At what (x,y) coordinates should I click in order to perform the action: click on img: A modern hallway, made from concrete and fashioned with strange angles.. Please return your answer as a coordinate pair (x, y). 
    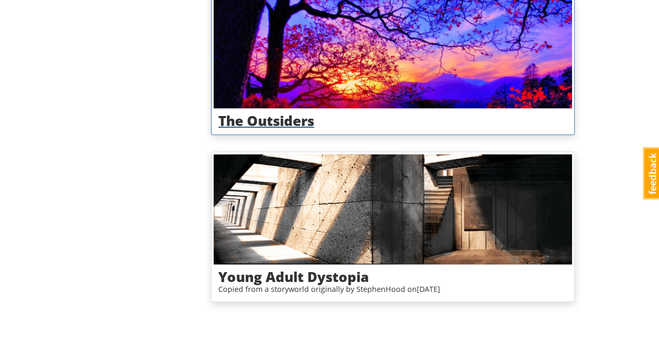
    Looking at the image, I should click on (393, 209).